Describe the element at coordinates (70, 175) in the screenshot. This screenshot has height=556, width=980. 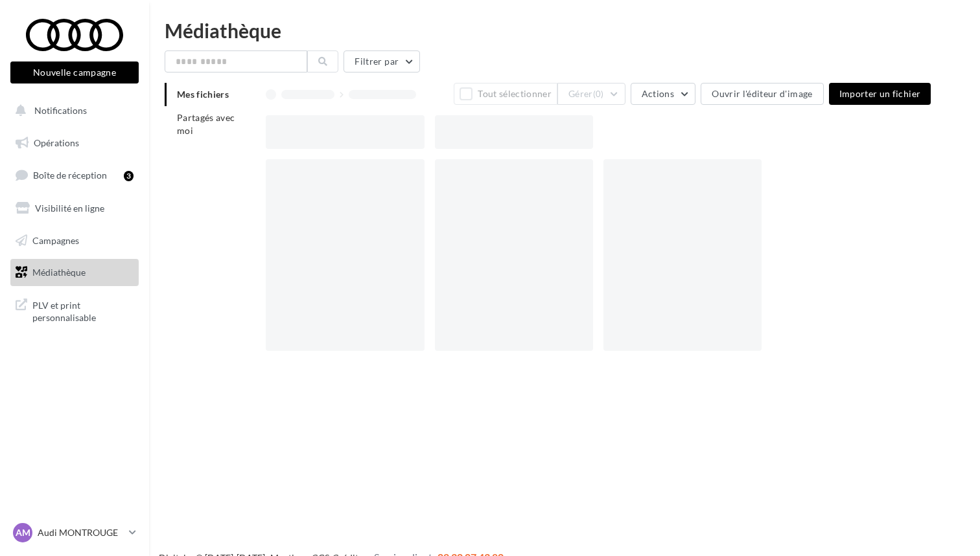
I see `span: Boîte de réception` at that location.